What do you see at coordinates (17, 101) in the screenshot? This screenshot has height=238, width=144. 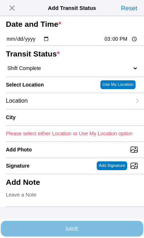 I see `span: Location` at bounding box center [17, 101].